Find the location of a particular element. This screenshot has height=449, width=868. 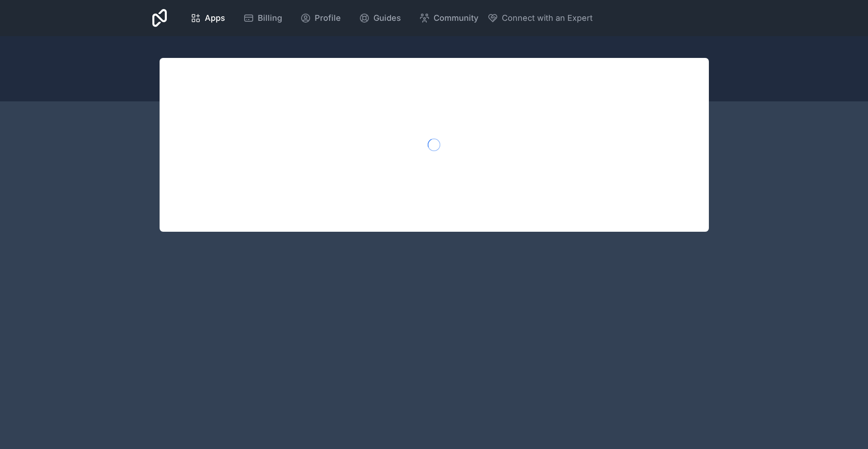

a: Profile is located at coordinates (321, 18).